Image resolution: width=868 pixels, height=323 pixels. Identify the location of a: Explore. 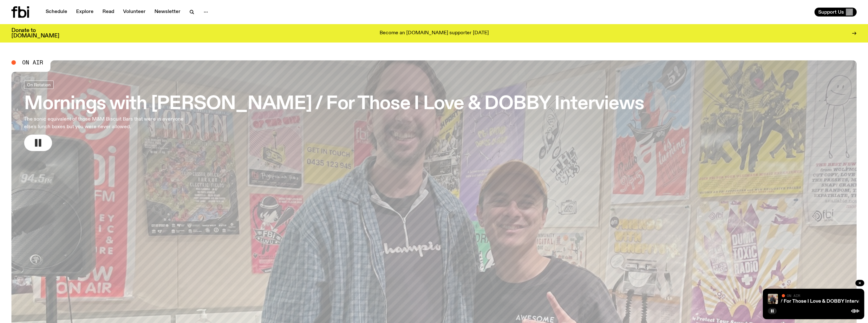
(84, 12).